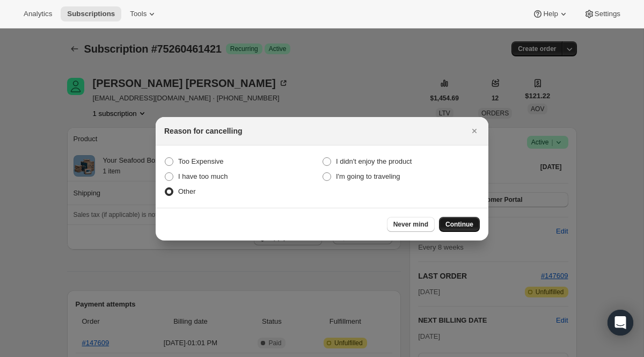 The width and height of the screenshot is (644, 357). I want to click on button: Analytics, so click(38, 14).